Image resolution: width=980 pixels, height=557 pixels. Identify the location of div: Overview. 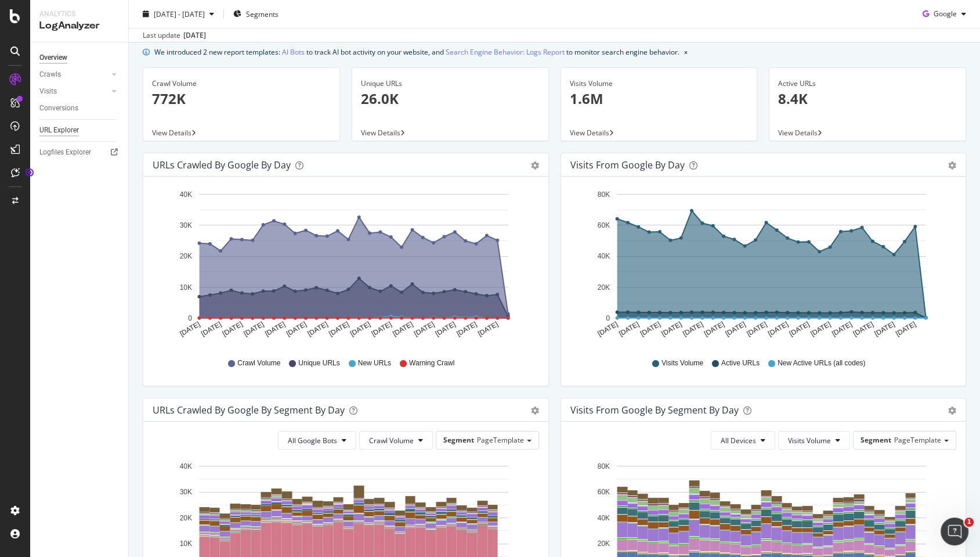
(53, 57).